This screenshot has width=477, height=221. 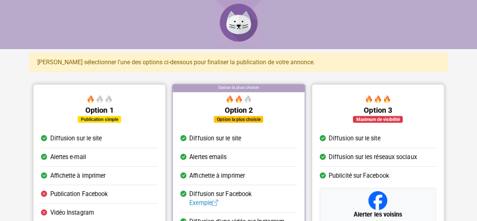 What do you see at coordinates (239, 110) in the screenshot?
I see `h5: Option 2` at bounding box center [239, 110].